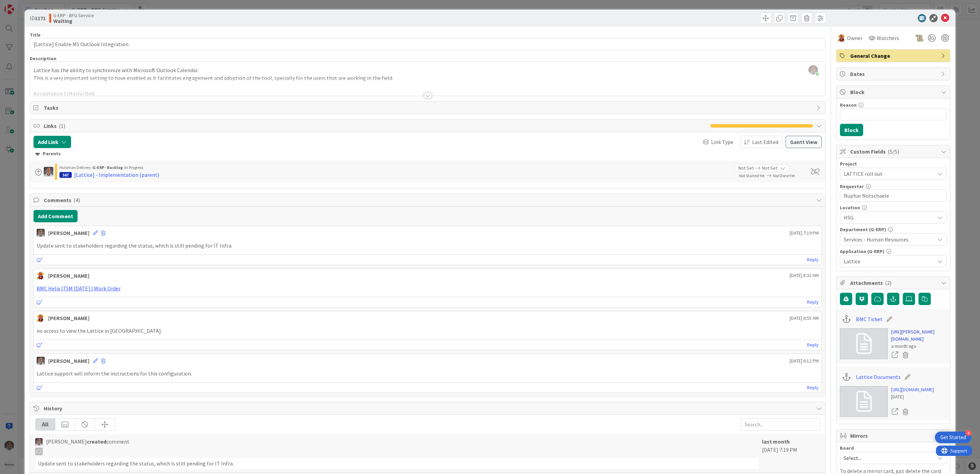 Image resolution: width=980 pixels, height=474 pixels. I want to click on b: created, so click(96, 441).